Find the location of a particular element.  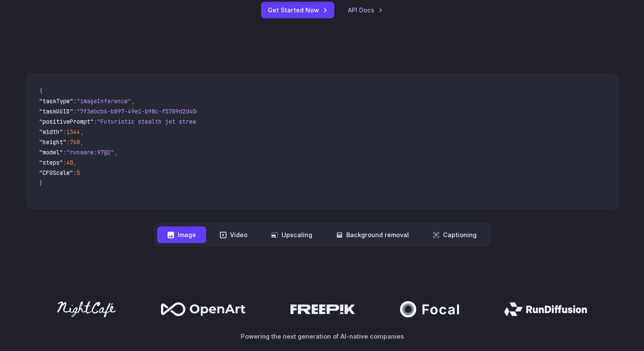

span: "taskType" is located at coordinates (56, 101).